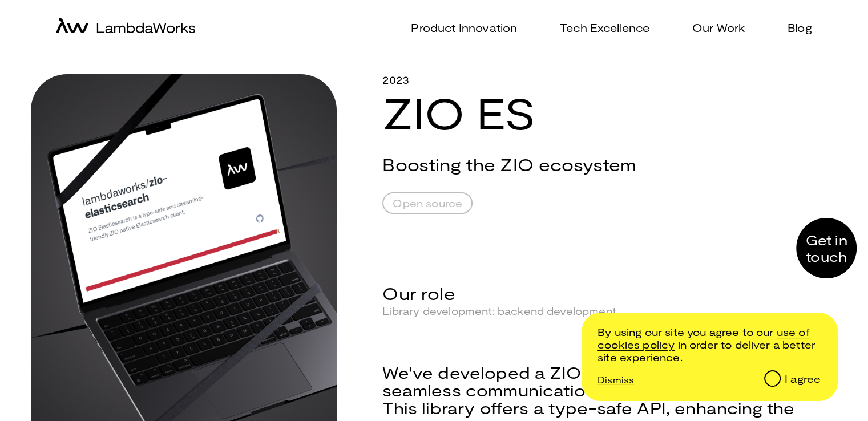 This screenshot has height=421, width=868. I want to click on p: Product Innovation, so click(464, 28).